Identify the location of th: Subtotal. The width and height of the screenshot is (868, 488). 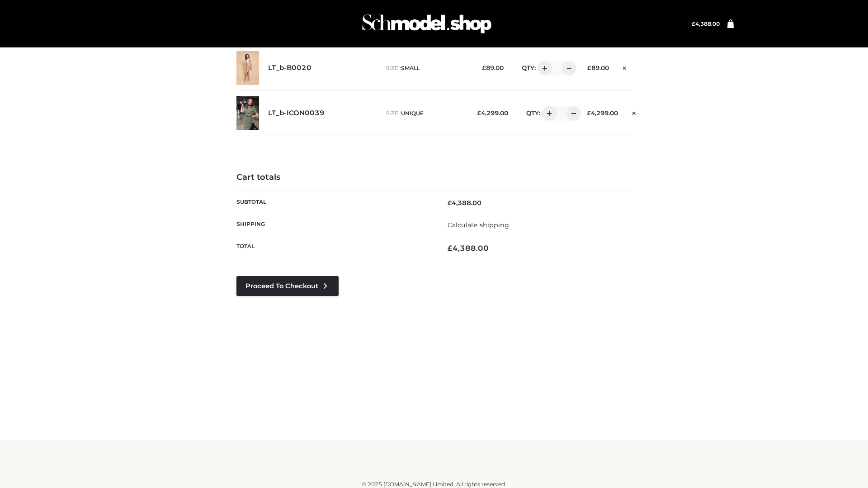
(335, 203).